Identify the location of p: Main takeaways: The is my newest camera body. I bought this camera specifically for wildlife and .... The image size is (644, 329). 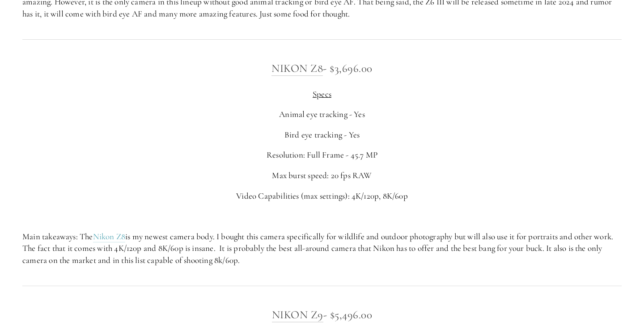
(322, 249).